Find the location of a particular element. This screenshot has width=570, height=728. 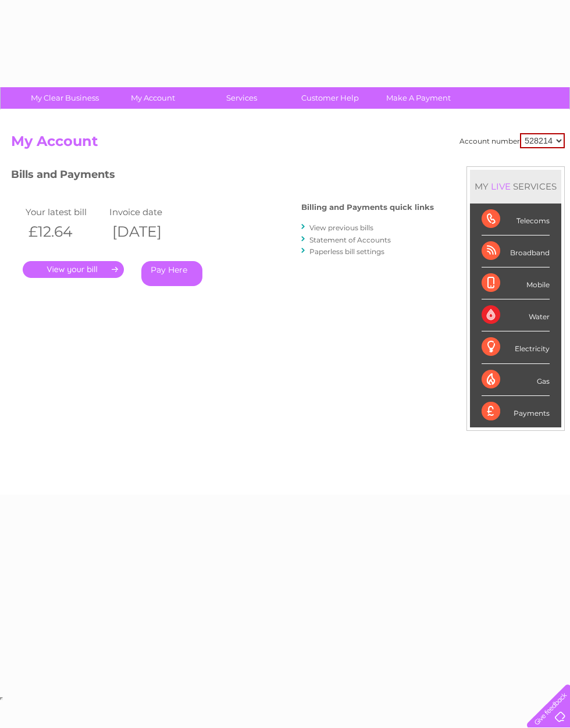

div: Electricity is located at coordinates (516, 347).